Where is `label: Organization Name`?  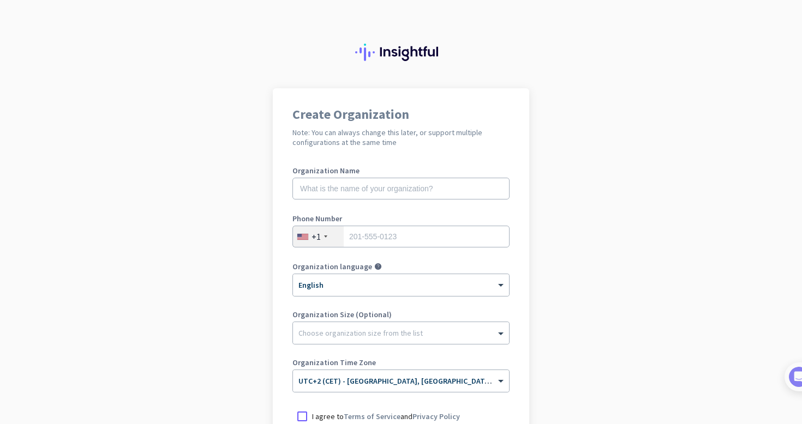 label: Organization Name is located at coordinates (401, 171).